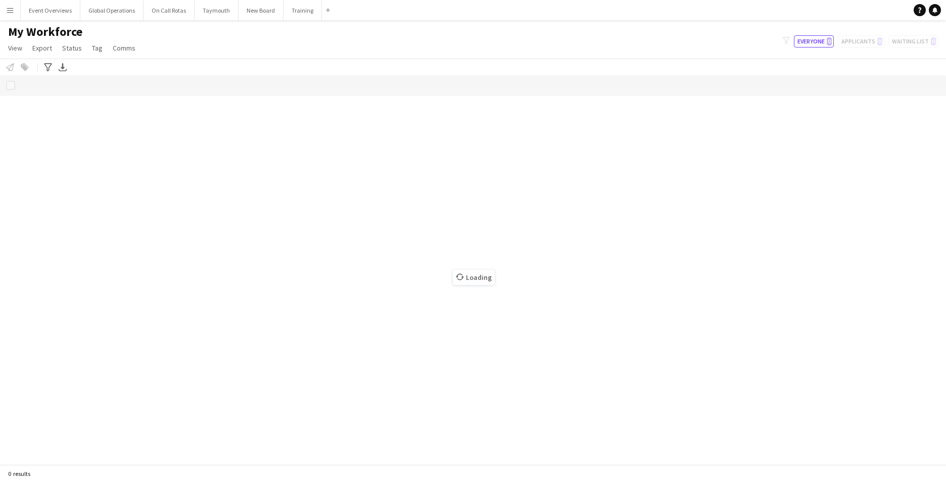 The width and height of the screenshot is (946, 482). I want to click on button: On Call Rotas, so click(169, 10).